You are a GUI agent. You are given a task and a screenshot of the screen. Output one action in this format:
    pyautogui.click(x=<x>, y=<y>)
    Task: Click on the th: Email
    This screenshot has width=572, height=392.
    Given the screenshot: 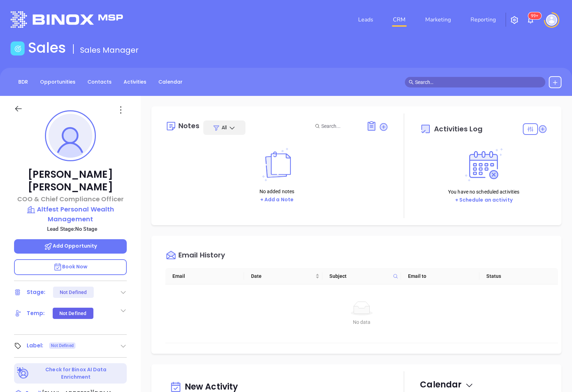 What is the action you would take?
    pyautogui.click(x=205, y=276)
    